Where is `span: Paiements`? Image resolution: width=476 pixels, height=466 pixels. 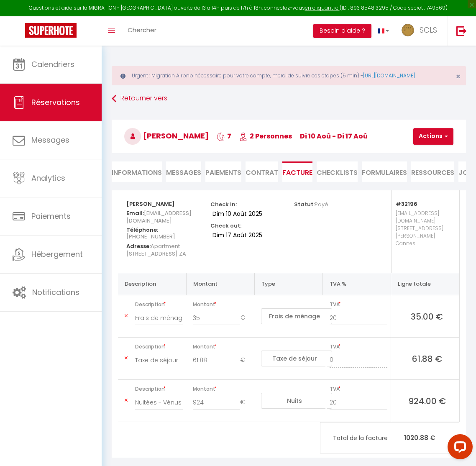
span: Paiements is located at coordinates (51, 216).